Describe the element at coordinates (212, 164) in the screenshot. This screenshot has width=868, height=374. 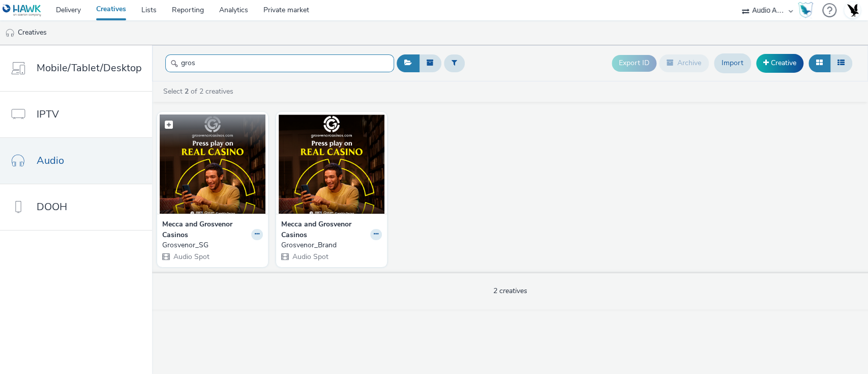
I see `img: Grosvenor_SG visual` at that location.